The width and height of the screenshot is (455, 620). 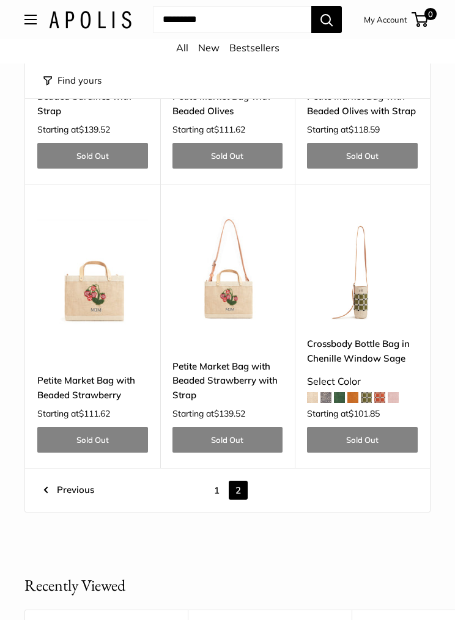 What do you see at coordinates (232, 20) in the screenshot?
I see `input: Search...` at bounding box center [232, 20].